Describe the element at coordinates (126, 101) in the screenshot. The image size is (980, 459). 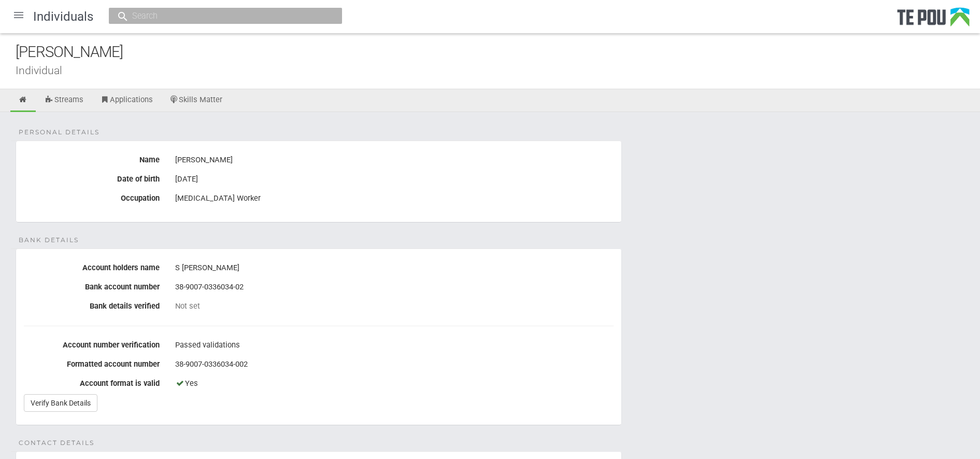
I see `a: Applications` at that location.